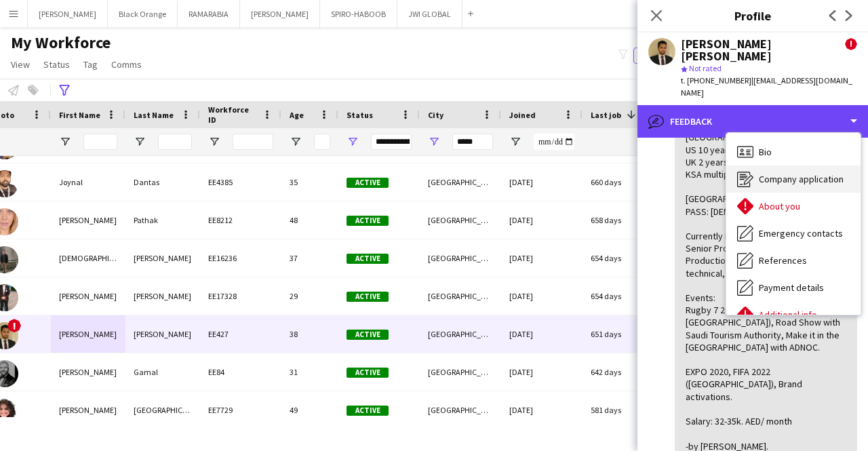  What do you see at coordinates (163, 220) in the screenshot?
I see `div: Pathak` at bounding box center [163, 220].